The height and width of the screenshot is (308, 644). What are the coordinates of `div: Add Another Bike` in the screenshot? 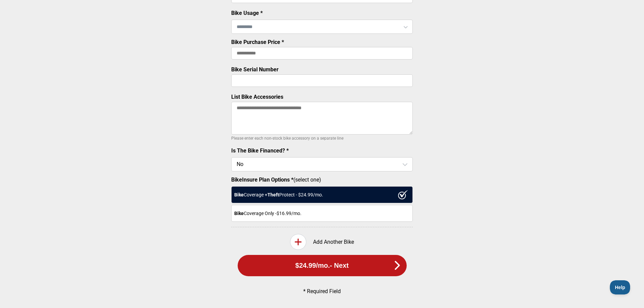 It's located at (322, 242).